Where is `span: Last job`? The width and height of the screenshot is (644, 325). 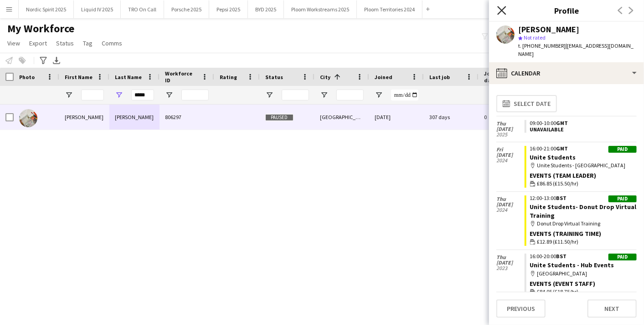 span: Last job is located at coordinates (439, 77).